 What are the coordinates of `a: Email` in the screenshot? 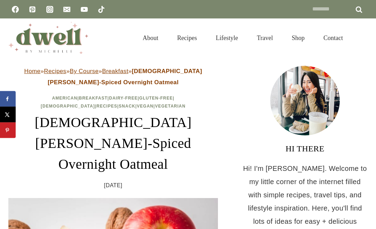 It's located at (67, 9).